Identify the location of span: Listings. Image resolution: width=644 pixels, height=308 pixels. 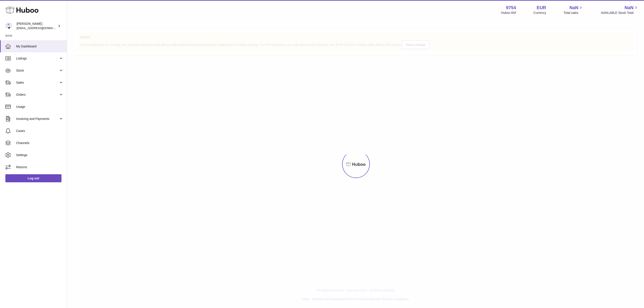
(37, 59).